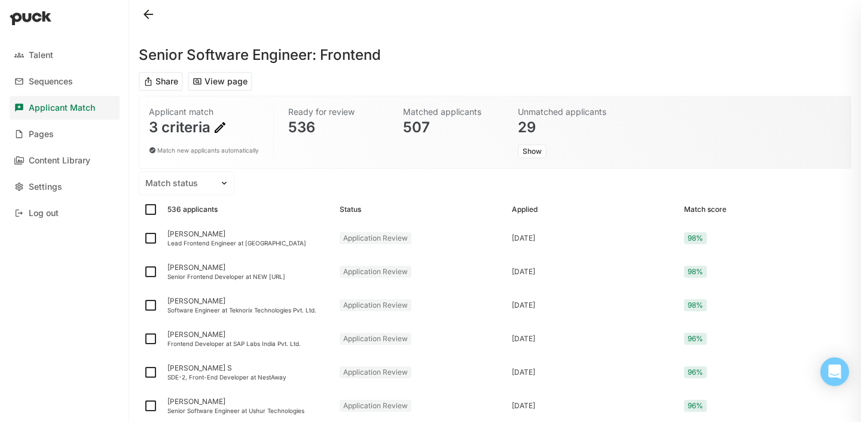 This screenshot has width=861, height=422. Describe the element at coordinates (44, 213) in the screenshot. I see `div: Log out` at that location.